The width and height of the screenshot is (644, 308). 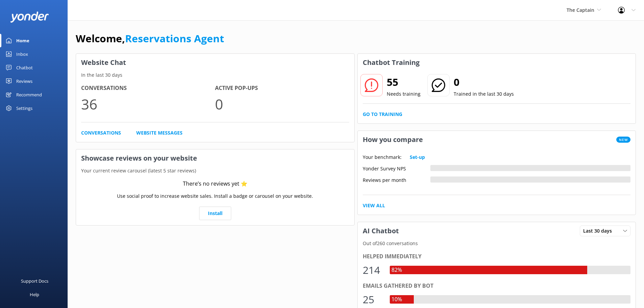 What do you see at coordinates (282, 104) in the screenshot?
I see `p: 0` at bounding box center [282, 104].